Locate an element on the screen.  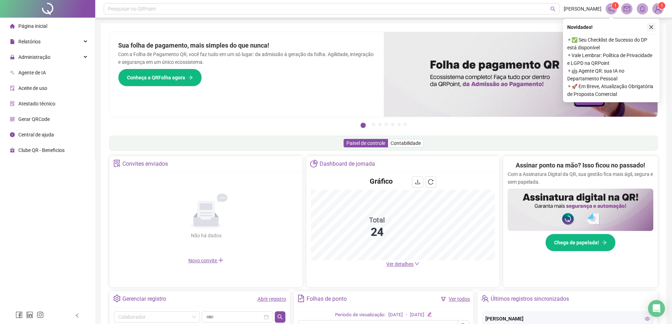
span: pie-chart is located at coordinates (314, 163).